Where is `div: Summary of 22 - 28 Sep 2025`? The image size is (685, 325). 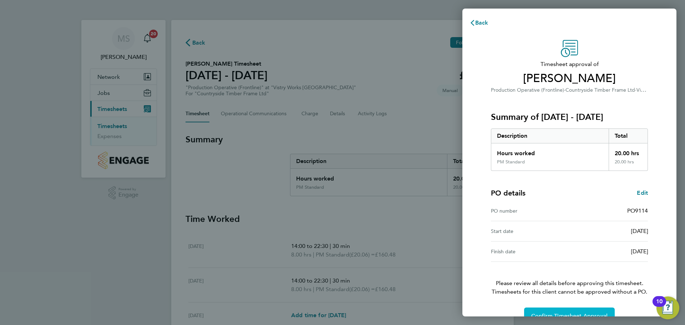
div: Summary of 22 - 28 Sep 2025 is located at coordinates (569, 149).